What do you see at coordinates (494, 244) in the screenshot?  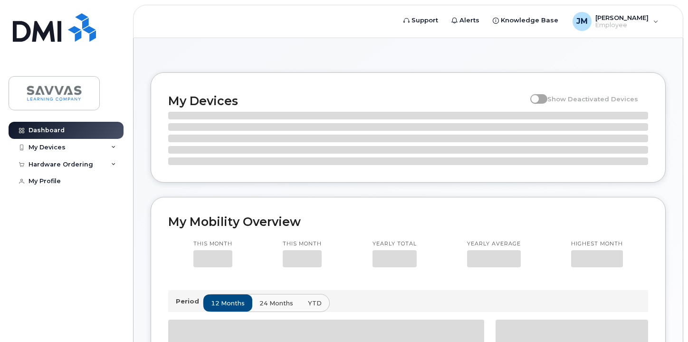 I see `p: Yearly average` at bounding box center [494, 244].